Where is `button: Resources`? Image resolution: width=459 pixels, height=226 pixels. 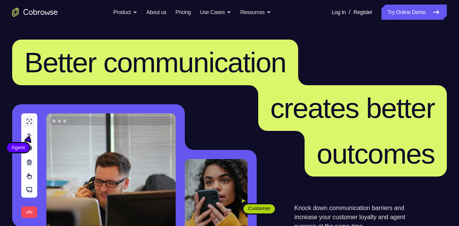
button: Resources is located at coordinates (256, 12).